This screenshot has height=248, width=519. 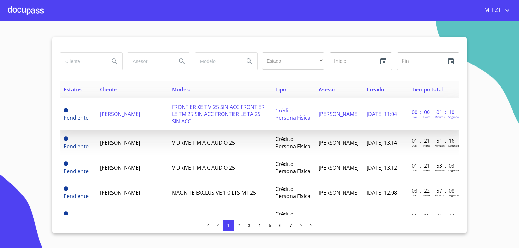 I want to click on span: FRONTIER XE TM 25 SIN ACC FRONTIER LE TM 25 SIN ACC FRONTIER LE TA 25 SIN ACC, so click(x=218, y=114).